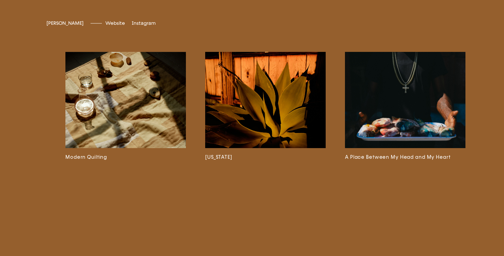 The height and width of the screenshot is (256, 504). What do you see at coordinates (144, 23) in the screenshot?
I see `span: Instagram` at bounding box center [144, 23].